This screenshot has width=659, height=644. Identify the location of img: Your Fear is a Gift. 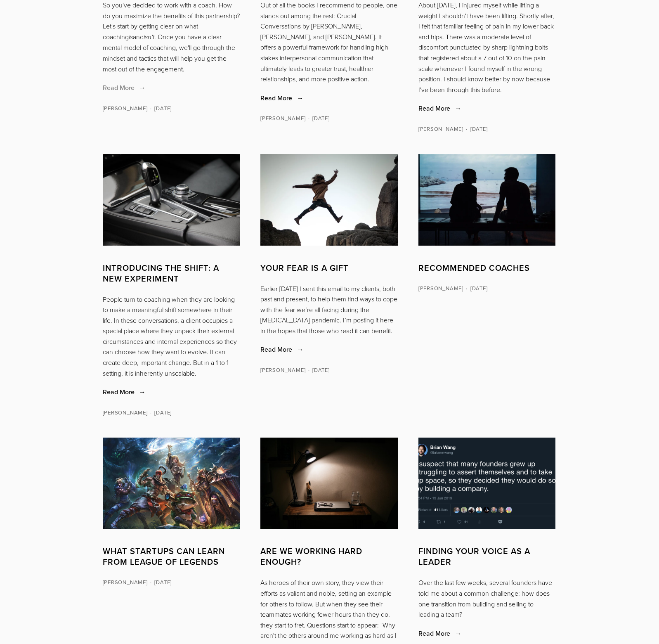
(330, 200).